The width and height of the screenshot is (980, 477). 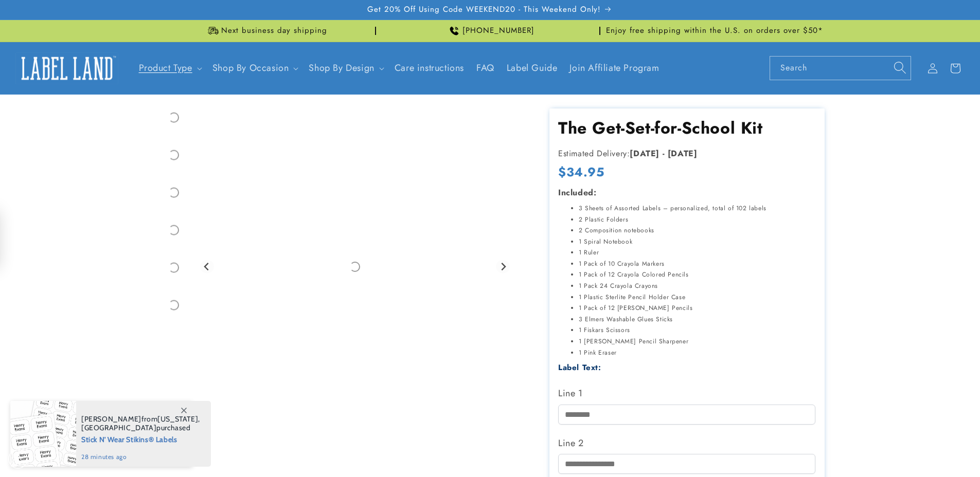 I want to click on span: Next business day shipping, so click(x=274, y=31).